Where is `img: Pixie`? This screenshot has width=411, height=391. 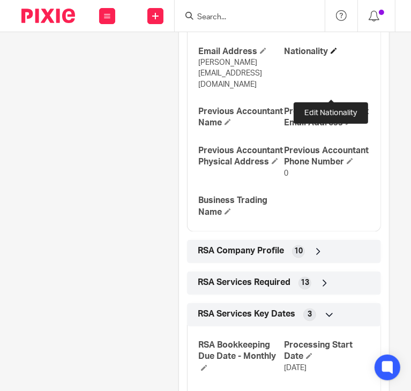
img: Pixie is located at coordinates (48, 16).